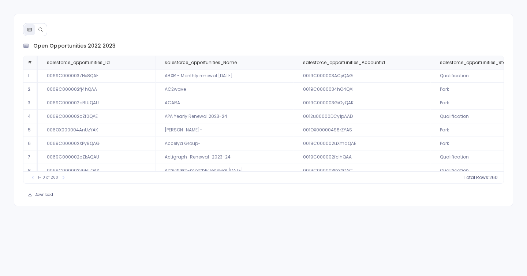 The width and height of the screenshot is (527, 276). I want to click on td: 0019C000003ACjiQAG, so click(362, 76).